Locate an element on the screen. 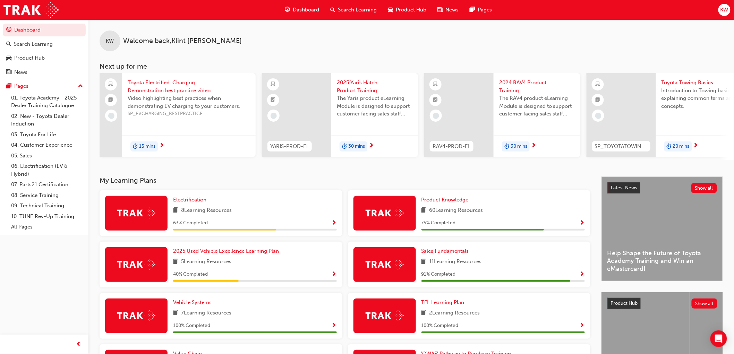  span: 63 % Completed is located at coordinates (190, 223).